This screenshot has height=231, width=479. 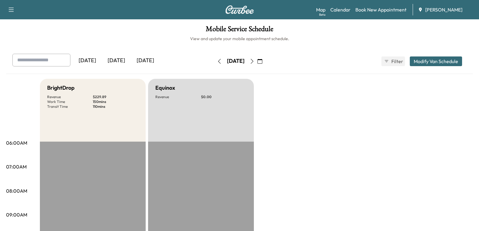 What do you see at coordinates (224, 97) in the screenshot?
I see `p: $ 0.00` at bounding box center [224, 97].